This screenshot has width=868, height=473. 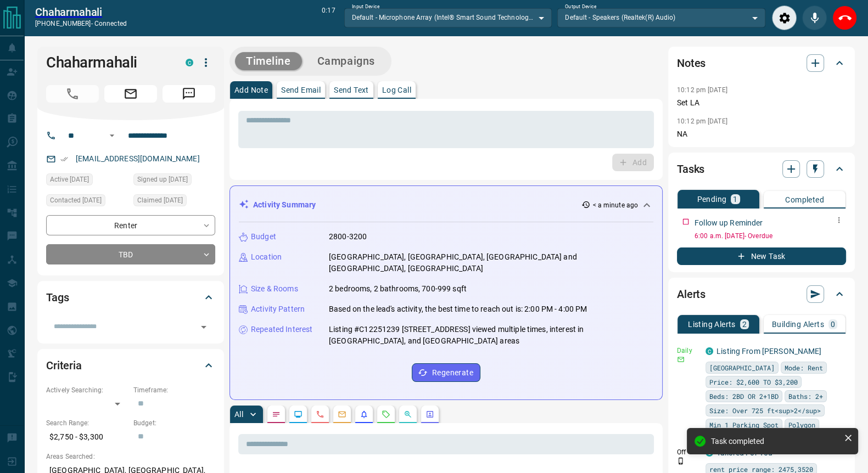 I want to click on span: Price: $2,600 TO $3,200, so click(x=753, y=382).